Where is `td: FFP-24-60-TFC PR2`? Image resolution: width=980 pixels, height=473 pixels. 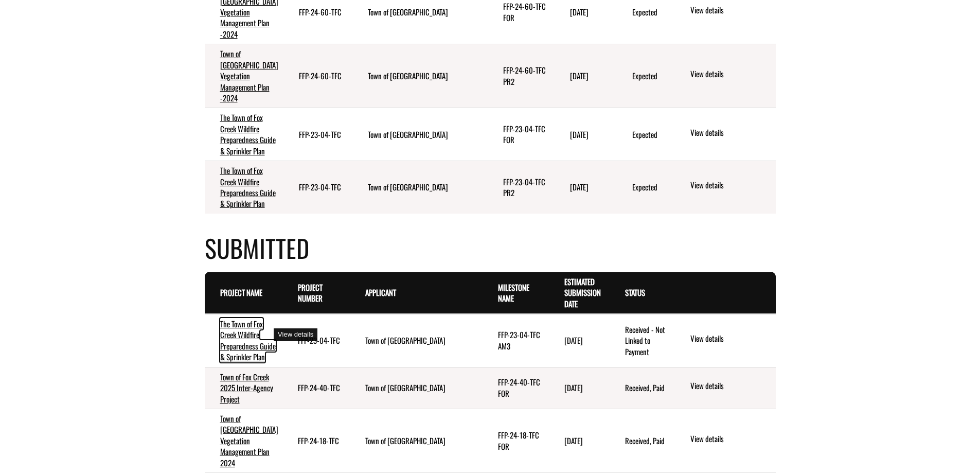
td: FFP-24-60-TFC PR2 is located at coordinates (521, 76).